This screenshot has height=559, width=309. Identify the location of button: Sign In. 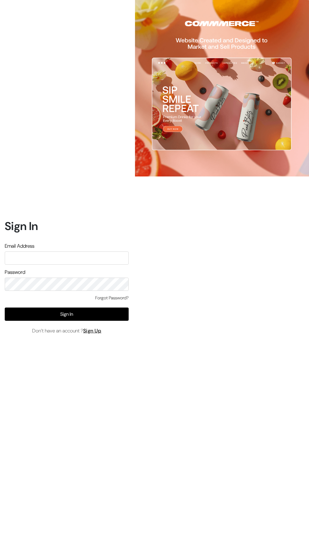
(67, 314).